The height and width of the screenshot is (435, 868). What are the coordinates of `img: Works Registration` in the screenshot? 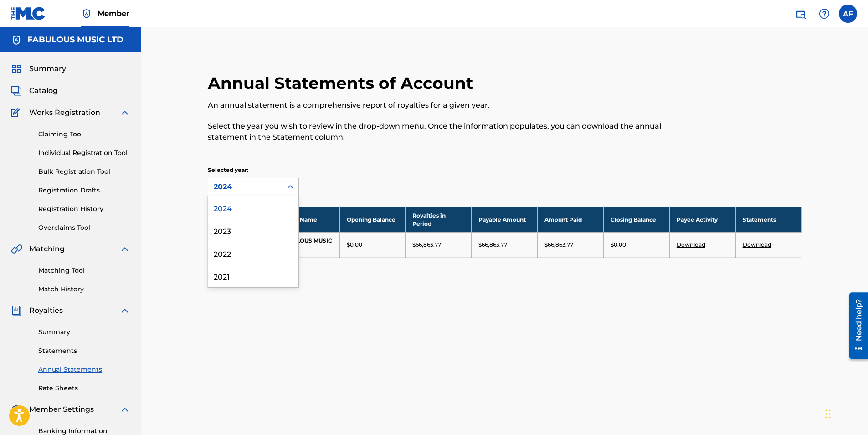 It's located at (17, 113).